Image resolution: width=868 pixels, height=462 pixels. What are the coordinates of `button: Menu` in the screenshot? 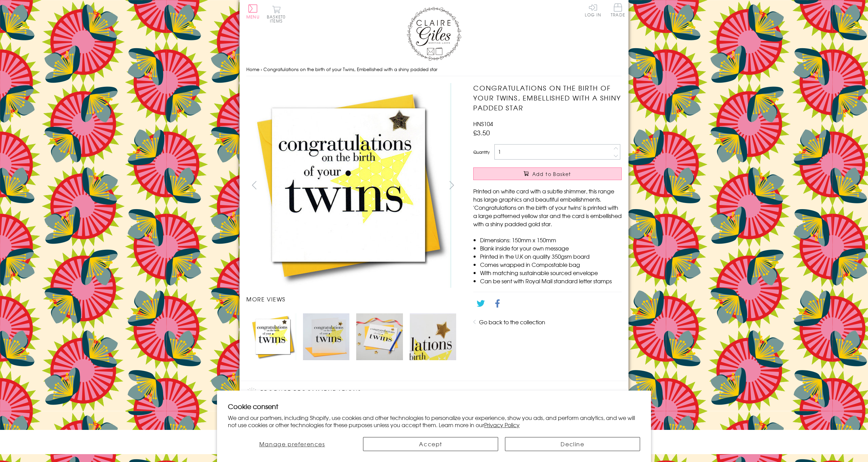 It's located at (253, 11).